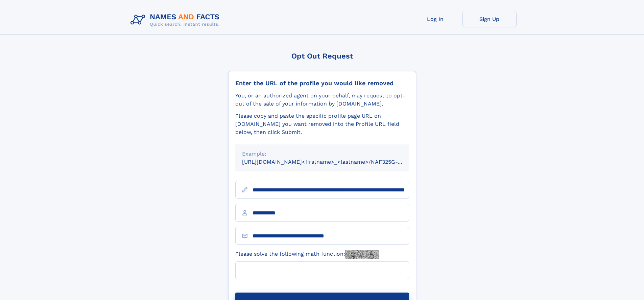 The width and height of the screenshot is (644, 300). Describe the element at coordinates (322, 56) in the screenshot. I see `div: Opt Out Request` at that location.